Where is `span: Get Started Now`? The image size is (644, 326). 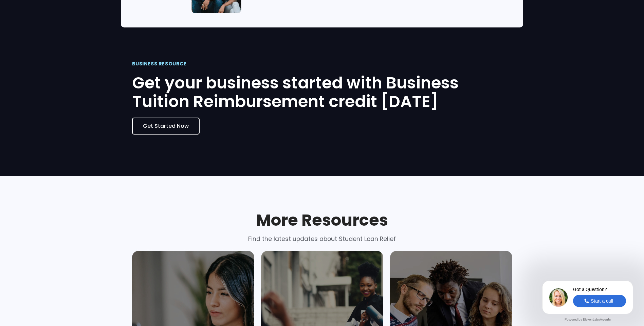
span: Get Started Now is located at coordinates (166, 126).